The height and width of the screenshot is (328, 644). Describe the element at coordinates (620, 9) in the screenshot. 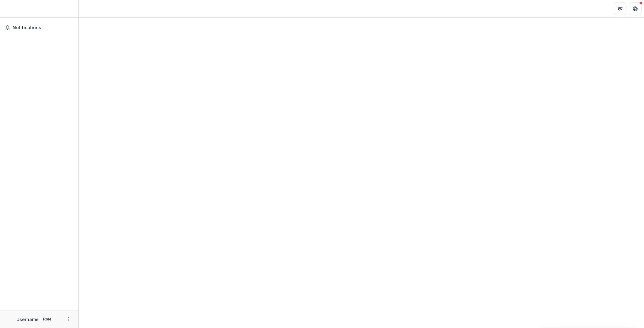

I see `button: Partners` at that location.